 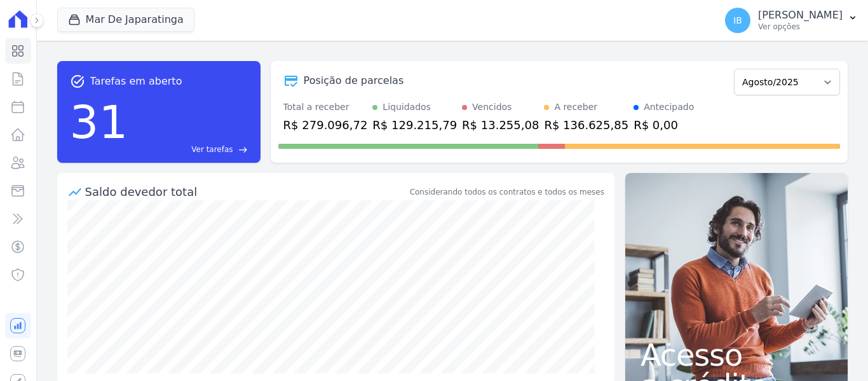 What do you see at coordinates (406, 107) in the screenshot?
I see `div: Liquidados` at bounding box center [406, 107].